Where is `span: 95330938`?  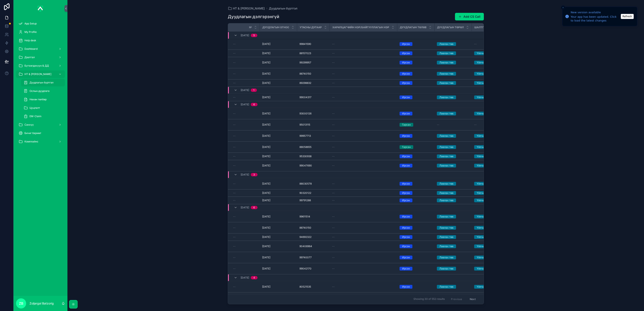
span: 95330938 is located at coordinates (305, 156).